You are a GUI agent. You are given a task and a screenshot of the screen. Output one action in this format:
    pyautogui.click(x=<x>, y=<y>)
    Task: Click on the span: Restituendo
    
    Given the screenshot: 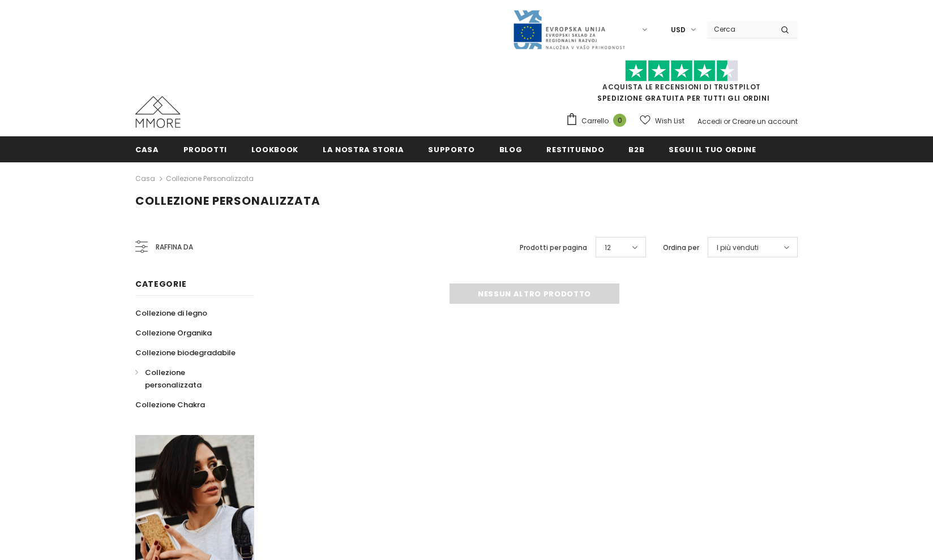 What is the action you would take?
    pyautogui.click(x=575, y=150)
    